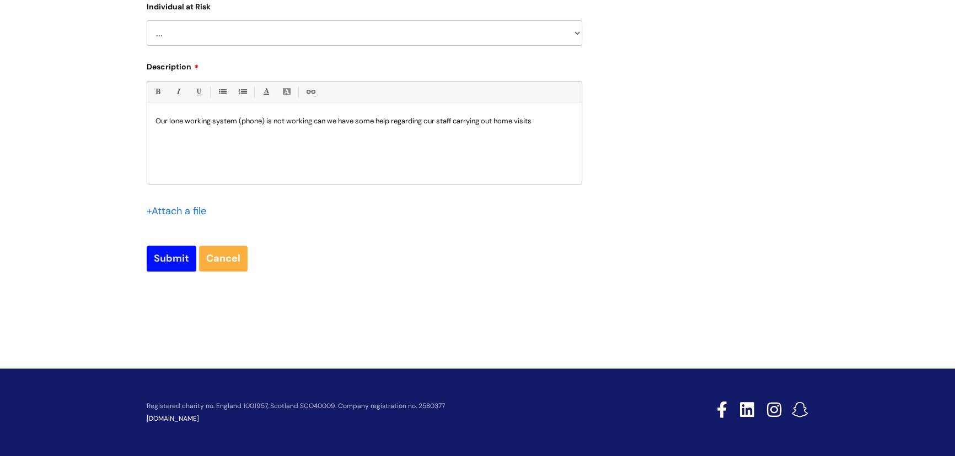 This screenshot has height=456, width=955. What do you see at coordinates (286, 92) in the screenshot?
I see `a: Back Color` at bounding box center [286, 92].